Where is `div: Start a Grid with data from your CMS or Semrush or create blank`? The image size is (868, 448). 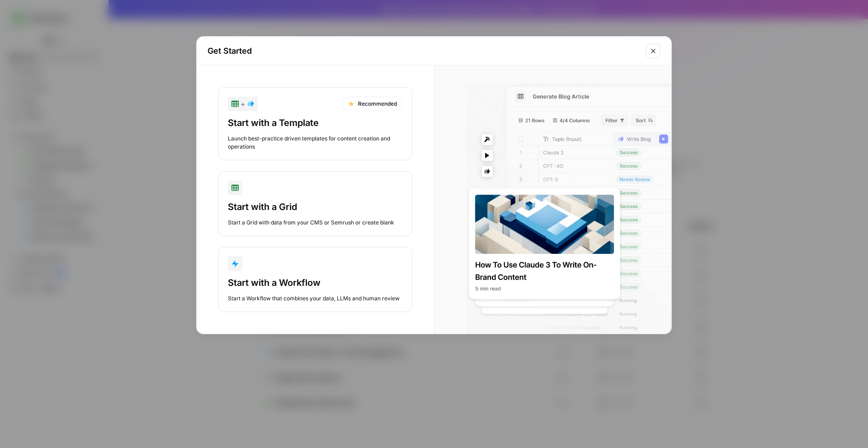 div: Start a Grid with data from your CMS or Semrush or create blank is located at coordinates (315, 223).